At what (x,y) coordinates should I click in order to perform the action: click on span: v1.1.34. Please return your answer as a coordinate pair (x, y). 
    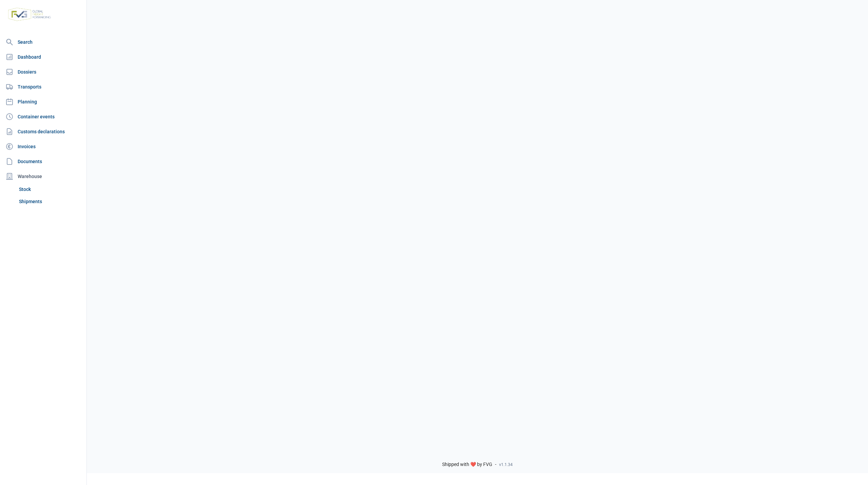
    Looking at the image, I should click on (506, 465).